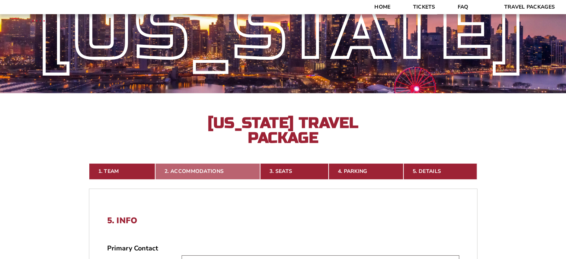 The height and width of the screenshot is (259, 566). What do you see at coordinates (133, 248) in the screenshot?
I see `strong: Primary Contact` at bounding box center [133, 248].